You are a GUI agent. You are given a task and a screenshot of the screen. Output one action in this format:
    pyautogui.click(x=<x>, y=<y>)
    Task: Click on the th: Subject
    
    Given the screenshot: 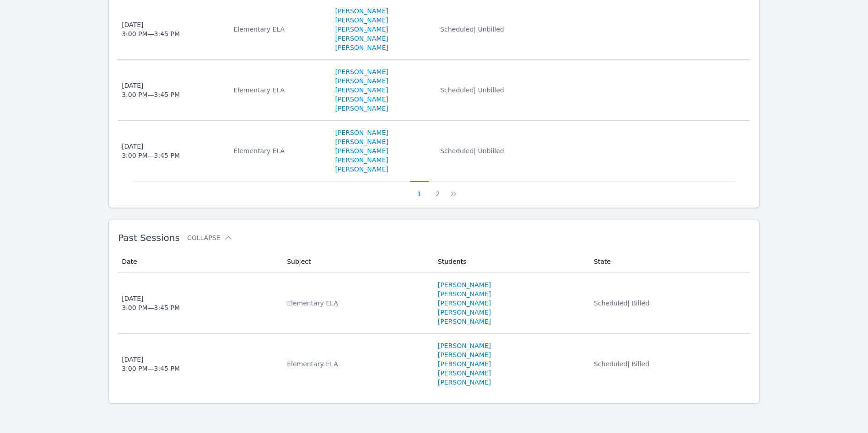 What is the action you would take?
    pyautogui.click(x=357, y=262)
    